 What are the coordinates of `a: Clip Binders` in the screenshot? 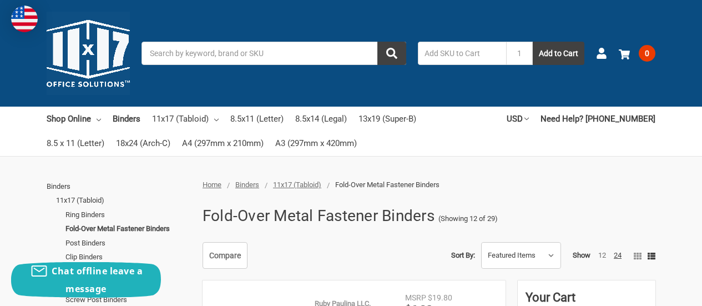 It's located at (128, 257).